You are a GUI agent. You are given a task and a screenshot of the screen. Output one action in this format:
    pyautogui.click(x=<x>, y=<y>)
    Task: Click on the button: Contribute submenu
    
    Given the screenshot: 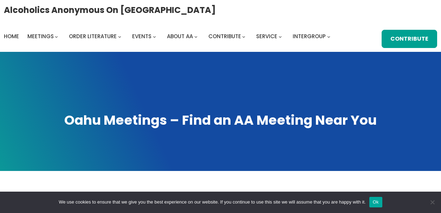 What is the action you would take?
    pyautogui.click(x=243, y=36)
    